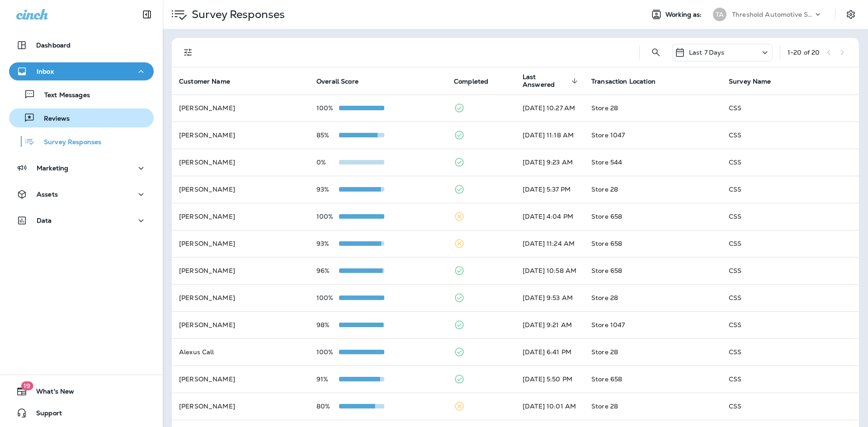 This screenshot has height=427, width=868. Describe the element at coordinates (82, 194) in the screenshot. I see `button: Assets` at that location.